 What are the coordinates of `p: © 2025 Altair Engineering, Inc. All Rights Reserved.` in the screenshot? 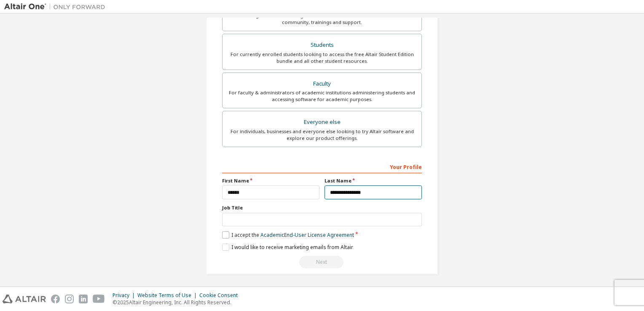 It's located at (177, 303).